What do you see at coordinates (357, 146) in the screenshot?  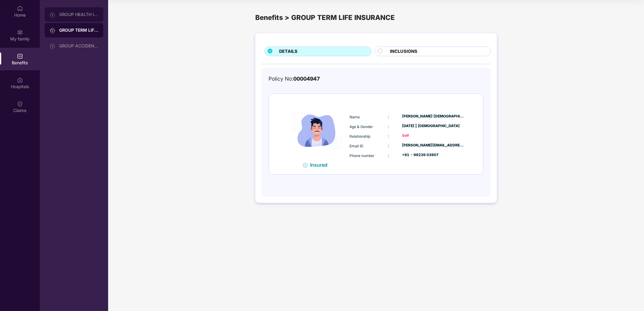 I see `span: Email ID` at bounding box center [357, 146].